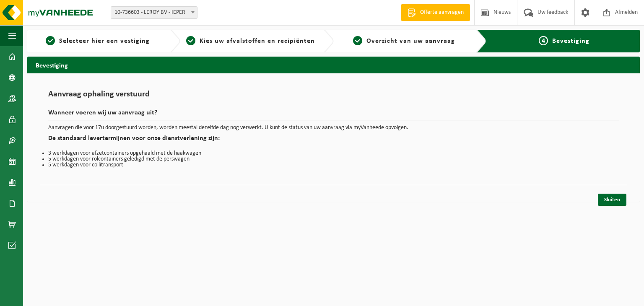 This screenshot has width=644, height=306. Describe the element at coordinates (334, 165) in the screenshot. I see `li: 5 werkdagen voor collitransport` at that location.